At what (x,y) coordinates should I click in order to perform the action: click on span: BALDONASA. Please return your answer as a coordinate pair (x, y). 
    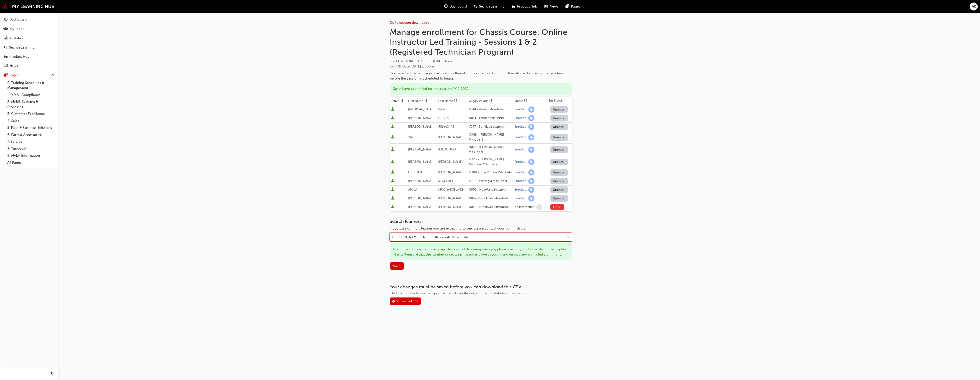
    Looking at the image, I should click on (447, 149).